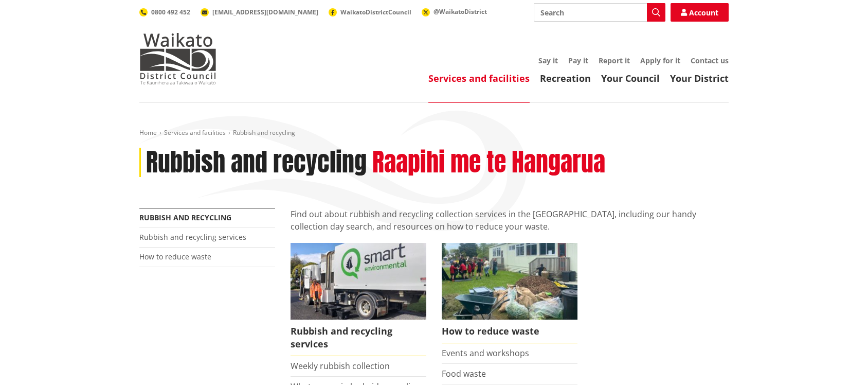 The height and width of the screenshot is (385, 868). Describe the element at coordinates (486, 353) in the screenshot. I see `a: Events and workshops` at that location.